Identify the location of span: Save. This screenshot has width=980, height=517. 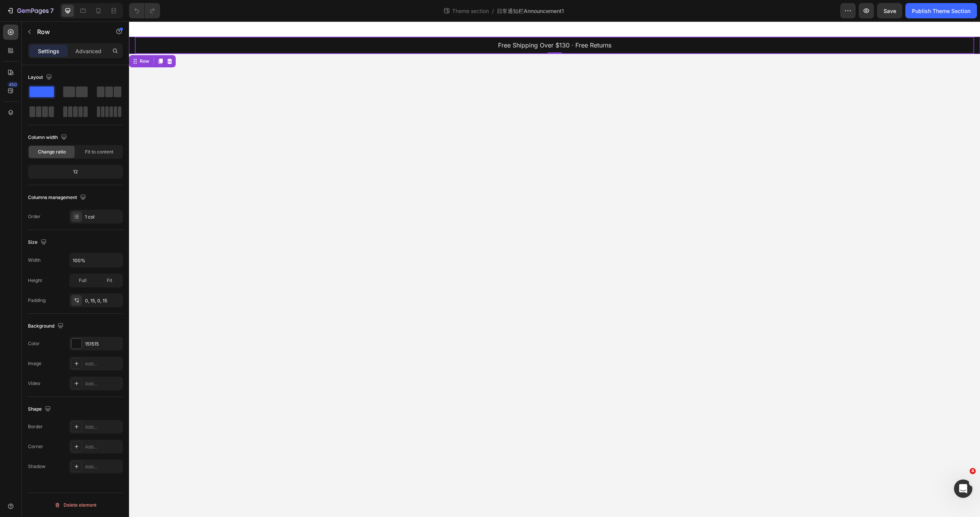
(889, 11).